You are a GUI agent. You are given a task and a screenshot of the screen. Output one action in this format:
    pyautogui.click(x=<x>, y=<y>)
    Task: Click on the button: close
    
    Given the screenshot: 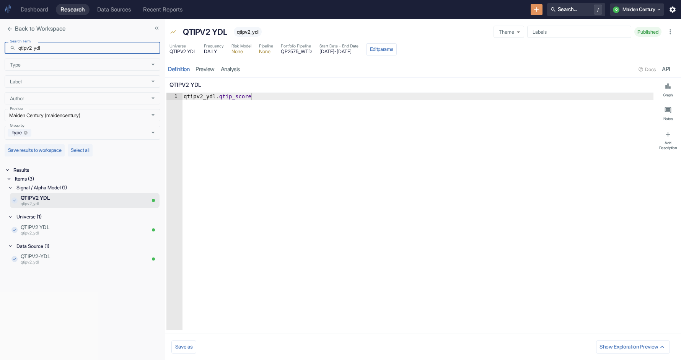 What is the action you would take?
    pyautogui.click(x=10, y=29)
    